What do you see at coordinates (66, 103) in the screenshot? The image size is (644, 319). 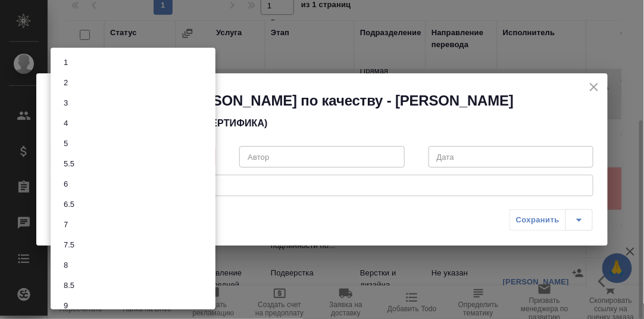 I see `button: 3` at bounding box center [66, 103].